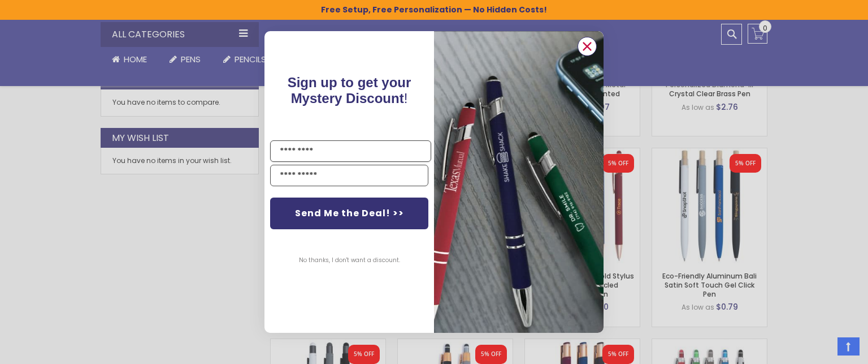 This screenshot has height=364, width=868. I want to click on button: No thanks, I don't want a discount., so click(349, 260).